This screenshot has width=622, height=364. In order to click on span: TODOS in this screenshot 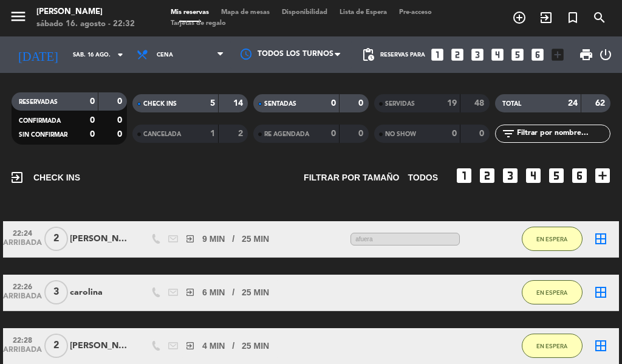, I will do `click(423, 177)`.